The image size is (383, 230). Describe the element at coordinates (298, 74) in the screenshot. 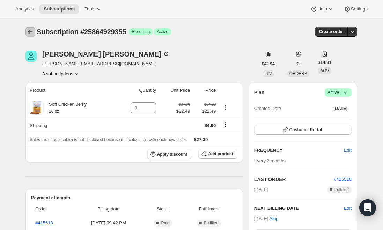

I see `span: ORDERS` at that location.